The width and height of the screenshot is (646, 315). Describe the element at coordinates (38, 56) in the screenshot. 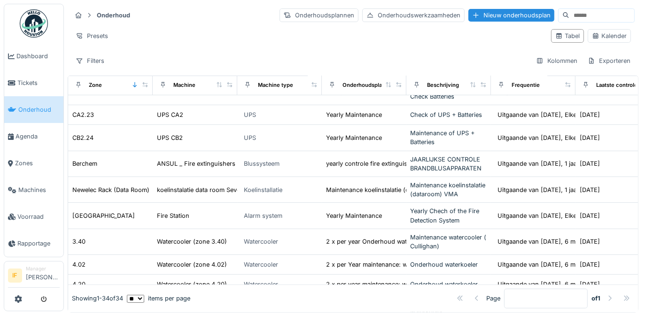

I see `span: Dashboard` at that location.